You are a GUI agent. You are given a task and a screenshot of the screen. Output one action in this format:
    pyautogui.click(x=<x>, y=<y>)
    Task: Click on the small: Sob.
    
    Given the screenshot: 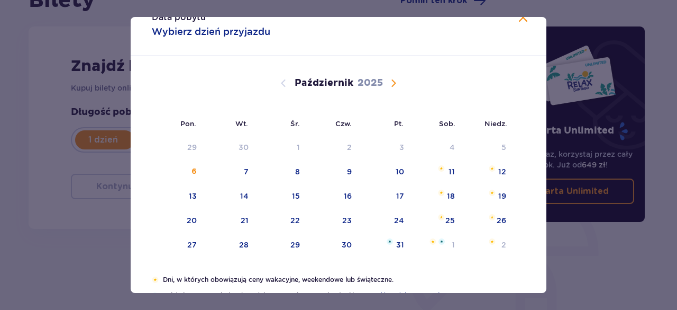 What is the action you would take?
    pyautogui.click(x=447, y=123)
    